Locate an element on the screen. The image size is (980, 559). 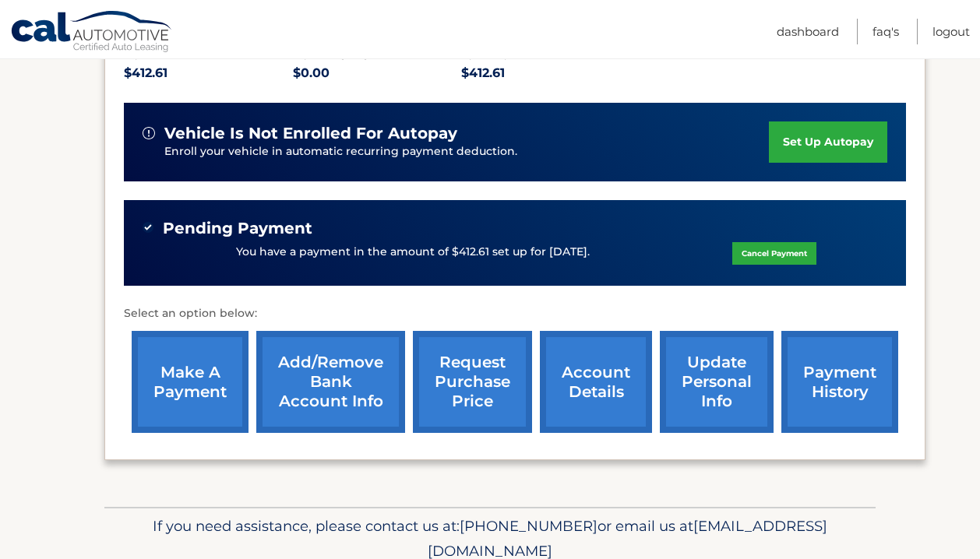
a: request purchase price is located at coordinates (472, 382).